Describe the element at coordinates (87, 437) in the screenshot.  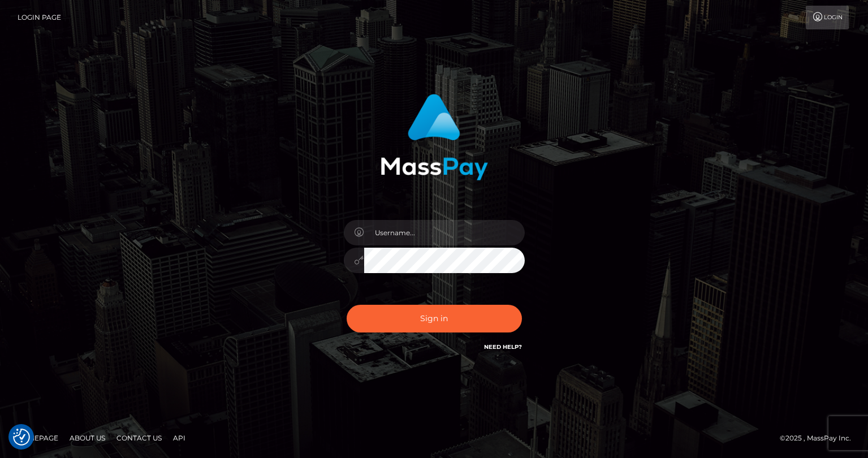
I see `a: About Us` at that location.